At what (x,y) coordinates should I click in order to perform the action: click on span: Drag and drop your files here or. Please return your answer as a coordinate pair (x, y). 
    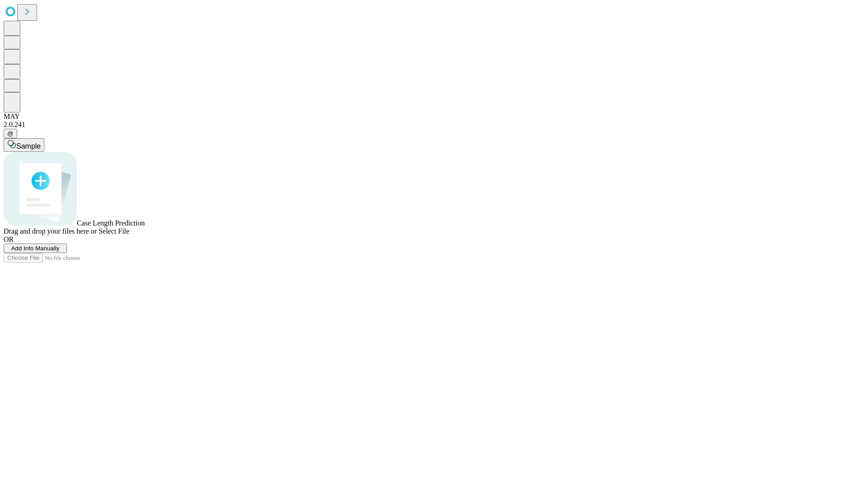
    Looking at the image, I should click on (50, 231).